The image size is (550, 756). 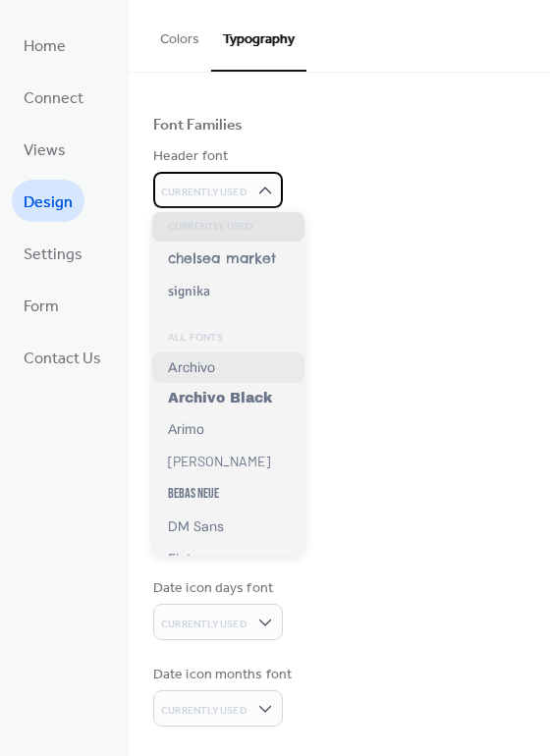 What do you see at coordinates (48, 202) in the screenshot?
I see `span: Design` at bounding box center [48, 202].